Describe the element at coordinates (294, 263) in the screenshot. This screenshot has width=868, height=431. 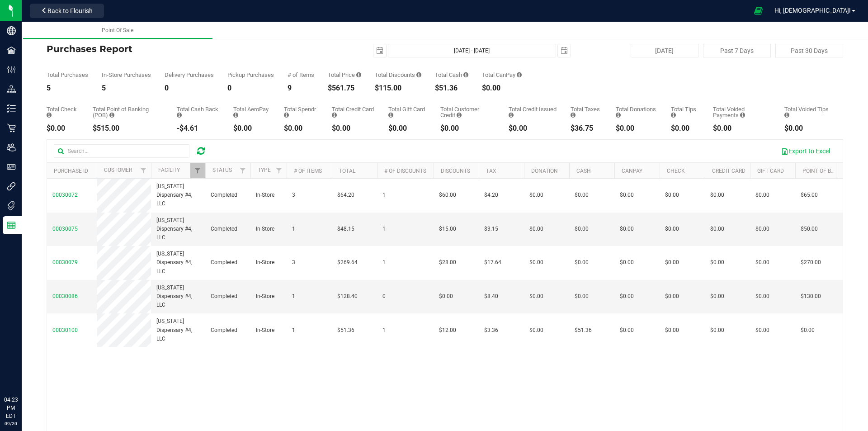
I see `span: 3` at that location.